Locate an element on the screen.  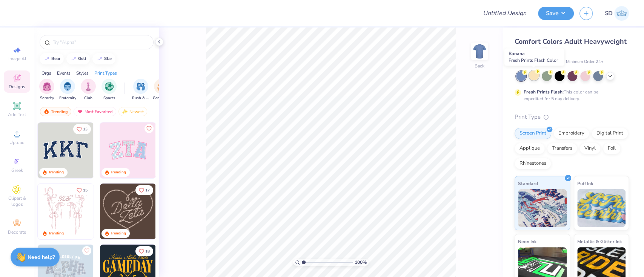
img: Rush & Bid Image is located at coordinates (140, 87).